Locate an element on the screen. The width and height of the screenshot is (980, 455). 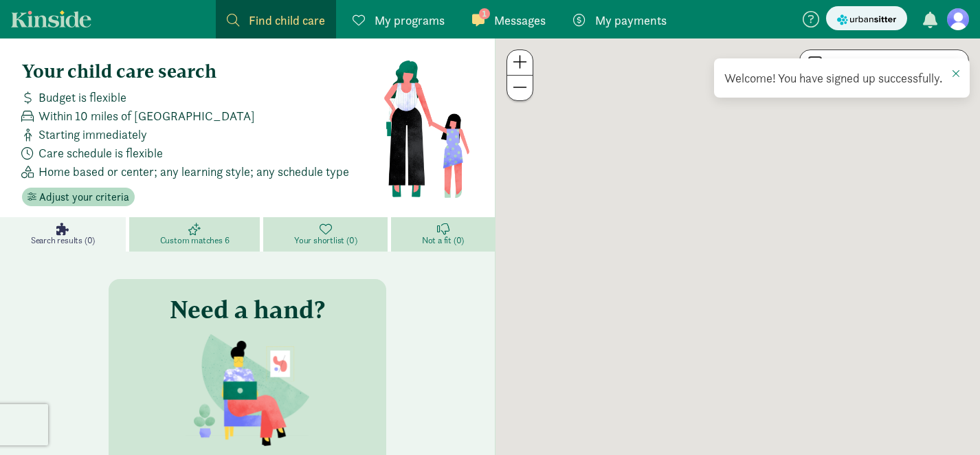
a: Custom matches 6 is located at coordinates (196, 235).